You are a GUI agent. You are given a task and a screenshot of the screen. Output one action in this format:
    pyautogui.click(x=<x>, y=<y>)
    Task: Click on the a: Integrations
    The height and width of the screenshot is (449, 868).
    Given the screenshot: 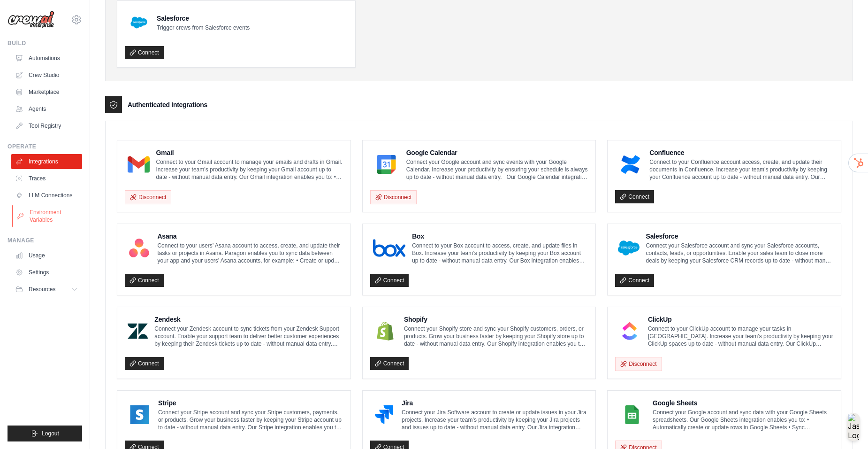 What is the action you would take?
    pyautogui.click(x=46, y=162)
    